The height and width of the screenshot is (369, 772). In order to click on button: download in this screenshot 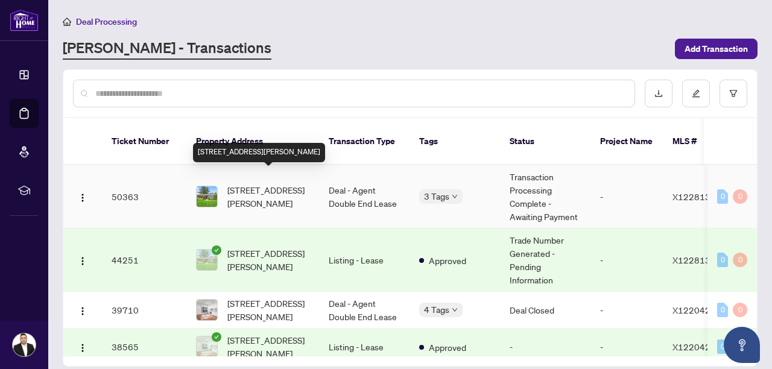, I will do `click(659, 94)`.